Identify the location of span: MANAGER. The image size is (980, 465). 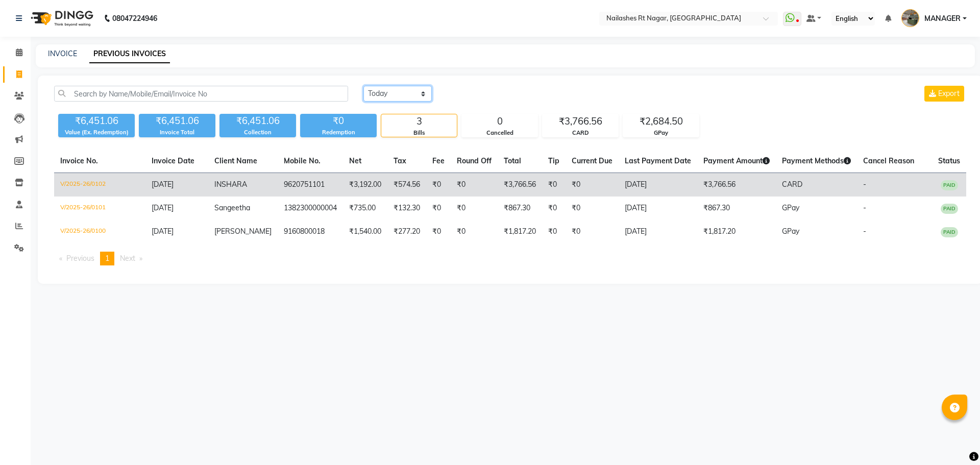
(942, 18).